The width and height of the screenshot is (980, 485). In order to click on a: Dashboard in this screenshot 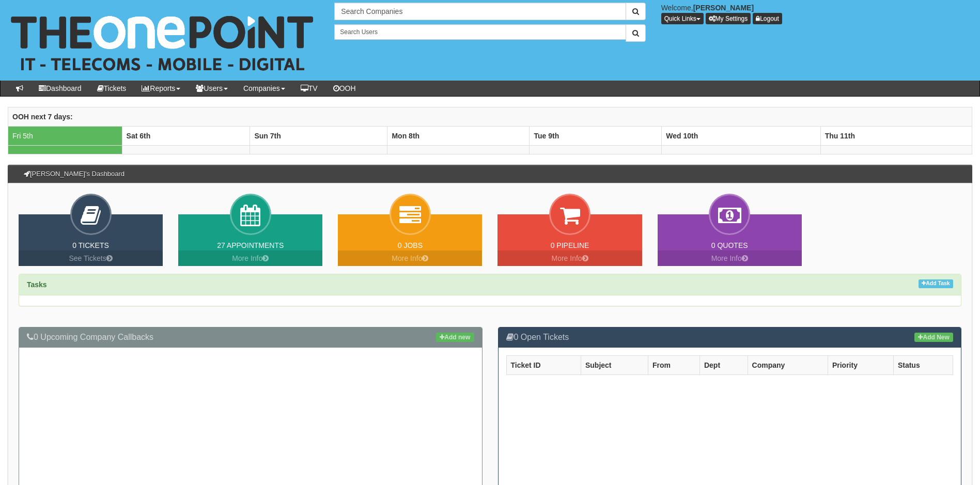, I will do `click(60, 89)`.